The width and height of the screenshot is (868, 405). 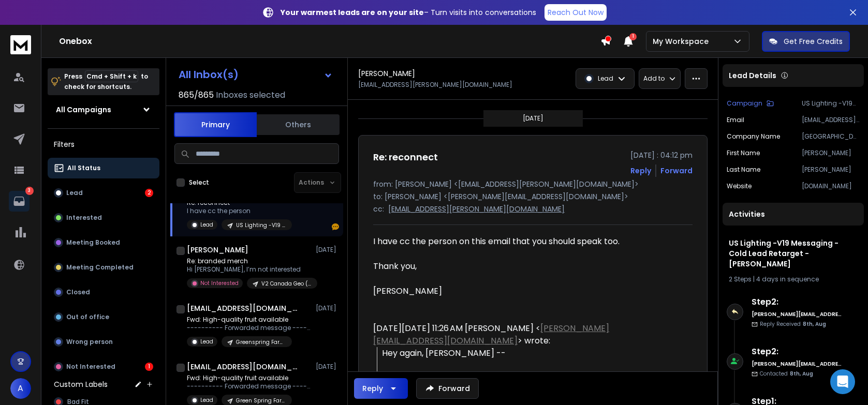 What do you see at coordinates (87, 317) in the screenshot?
I see `p: Out of office` at bounding box center [87, 317].